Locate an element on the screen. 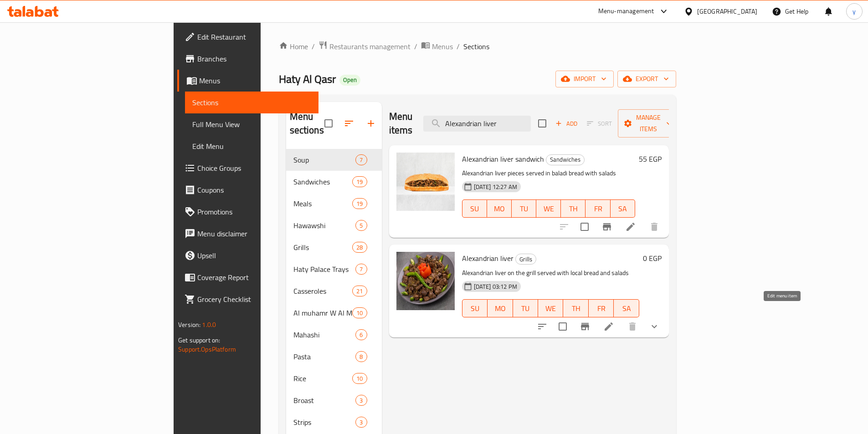 This screenshot has width=868, height=434. span: 3 is located at coordinates (361, 422).